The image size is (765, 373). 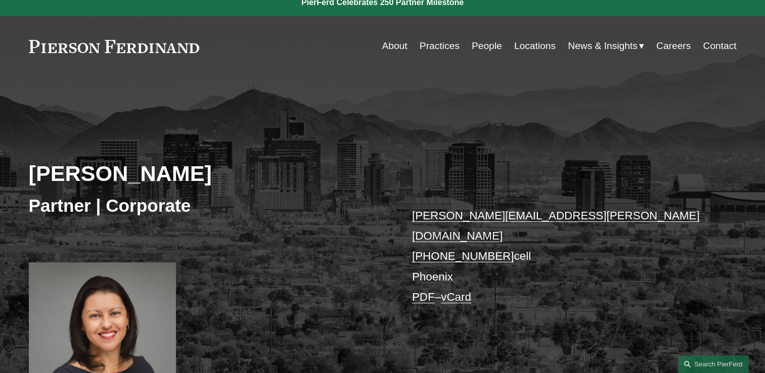 What do you see at coordinates (206, 206) in the screenshot?
I see `h3: Partner | Corporate` at bounding box center [206, 206].